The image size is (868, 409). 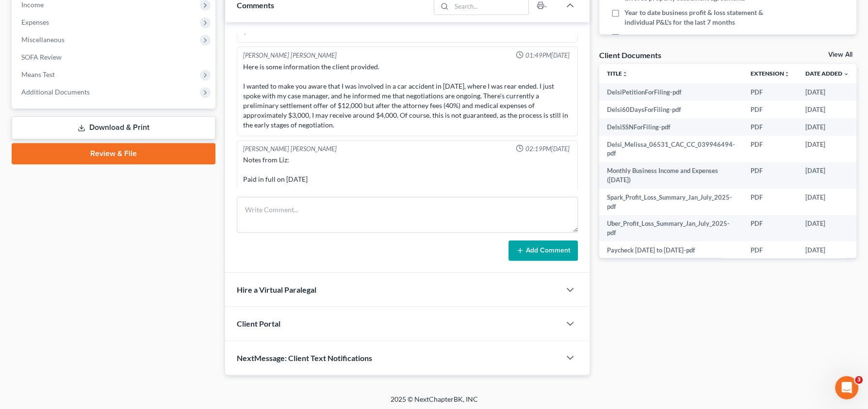 What do you see at coordinates (859, 380) in the screenshot?
I see `span: 3` at bounding box center [859, 380].